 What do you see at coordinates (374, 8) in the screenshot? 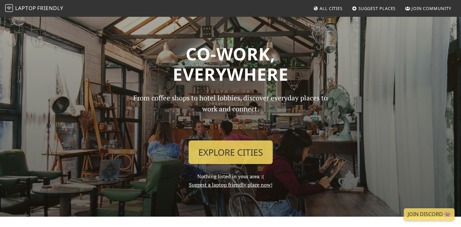
I see `a: Suggest Places` at bounding box center [374, 8].